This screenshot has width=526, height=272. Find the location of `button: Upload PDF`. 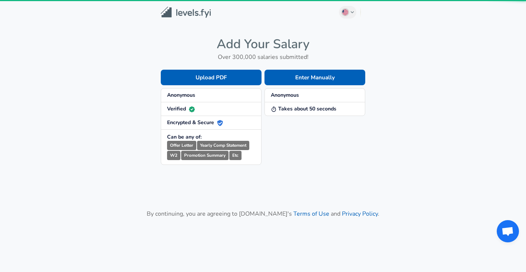

button: Upload PDF is located at coordinates (211, 77).